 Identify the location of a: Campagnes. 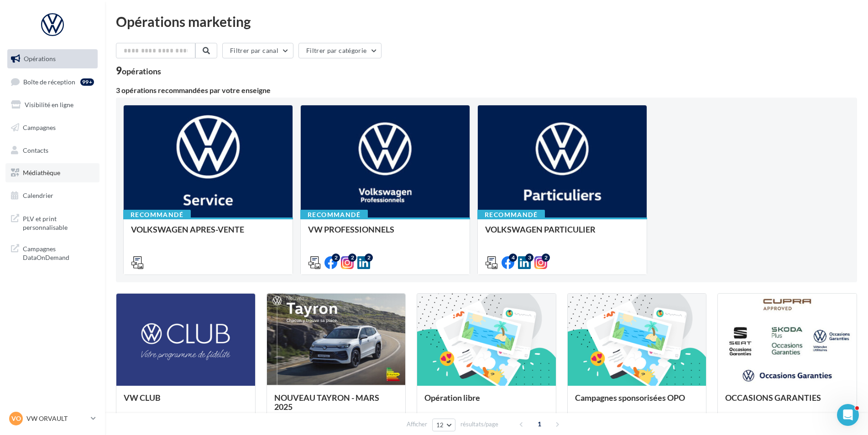
(52, 128).